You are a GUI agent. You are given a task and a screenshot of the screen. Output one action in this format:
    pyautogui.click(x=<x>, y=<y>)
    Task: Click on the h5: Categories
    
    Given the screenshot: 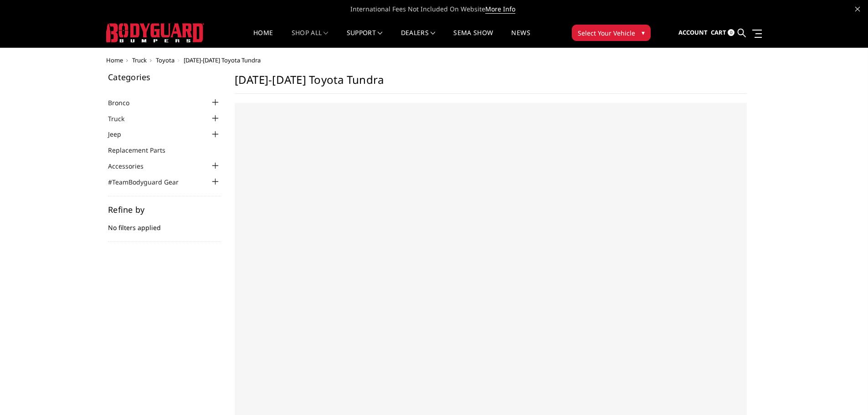 What is the action you would take?
    pyautogui.click(x=165, y=77)
    